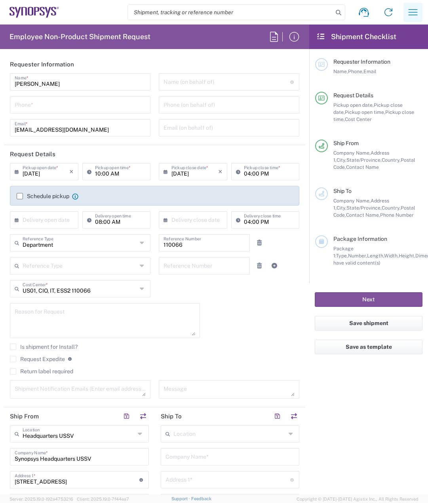  Describe the element at coordinates (370, 71) in the screenshot. I see `span: Email` at that location.